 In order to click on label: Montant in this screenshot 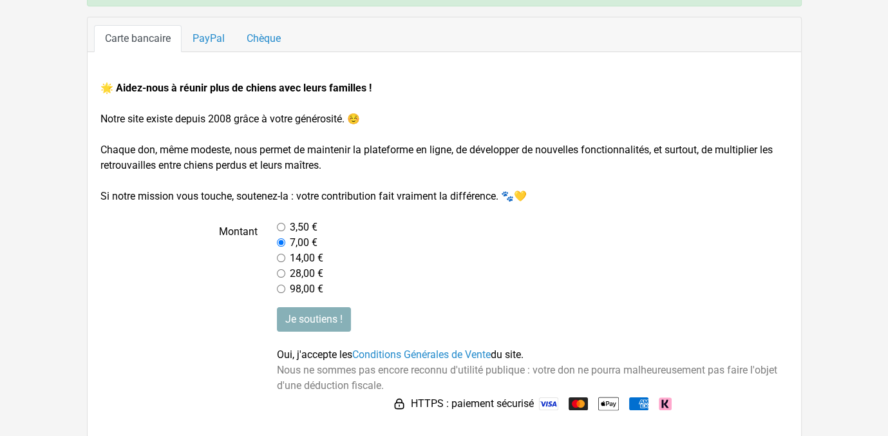, I will do `click(179, 258)`.